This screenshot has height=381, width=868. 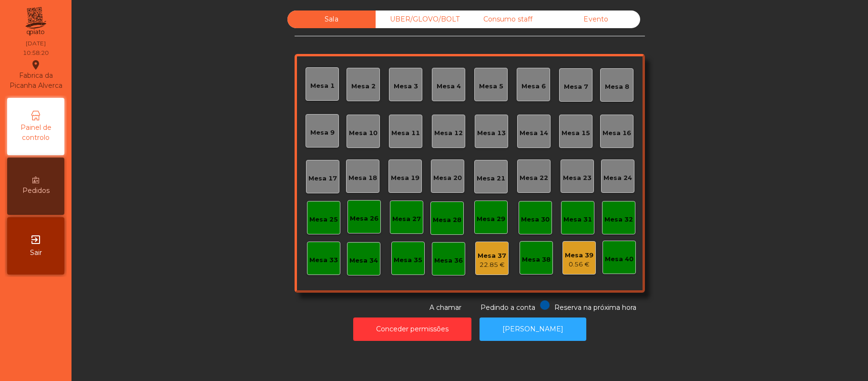 What do you see at coordinates (364, 86) in the screenshot?
I see `div: Mesa 2` at bounding box center [364, 86].